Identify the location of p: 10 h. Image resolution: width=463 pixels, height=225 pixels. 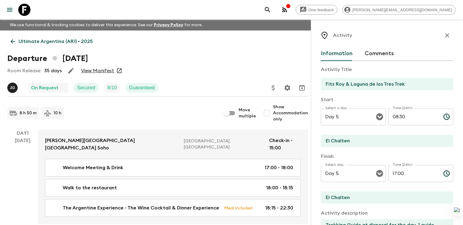
(58, 113).